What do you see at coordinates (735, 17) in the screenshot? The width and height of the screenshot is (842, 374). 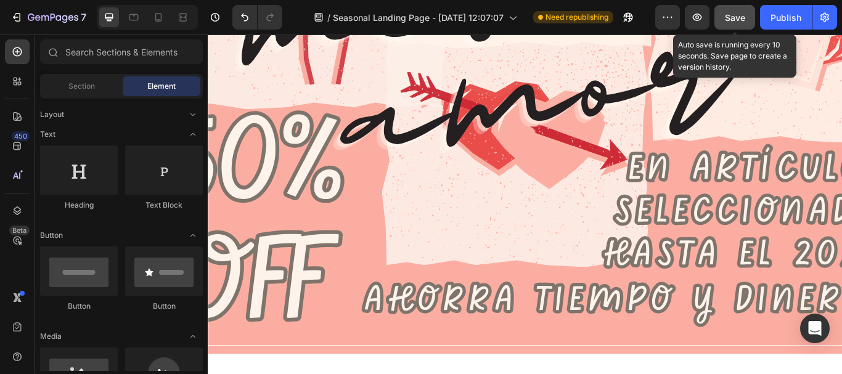 I see `button: Save` at bounding box center [735, 17].